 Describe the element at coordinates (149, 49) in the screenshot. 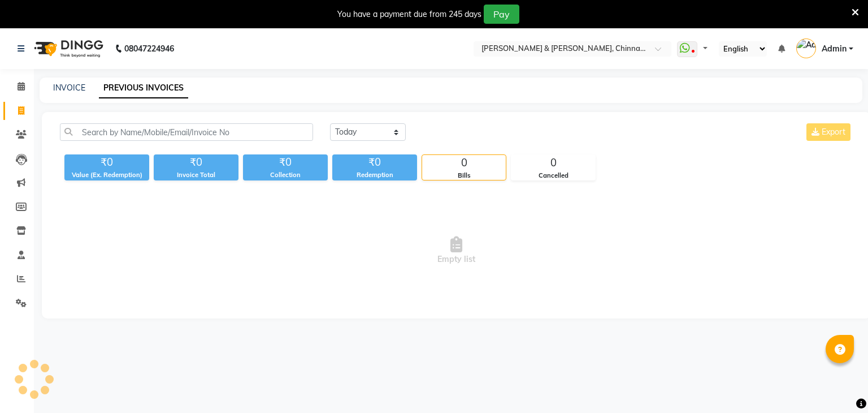

I see `b: 08047224946` at that location.